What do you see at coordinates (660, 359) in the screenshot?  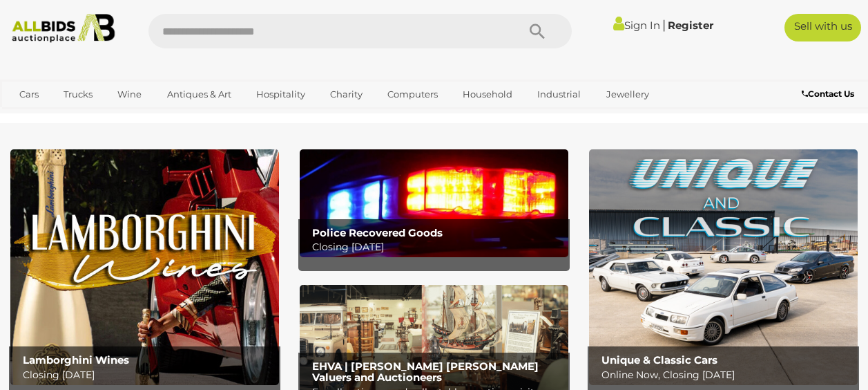 I see `b: Unique & Classic Cars` at bounding box center [660, 359].